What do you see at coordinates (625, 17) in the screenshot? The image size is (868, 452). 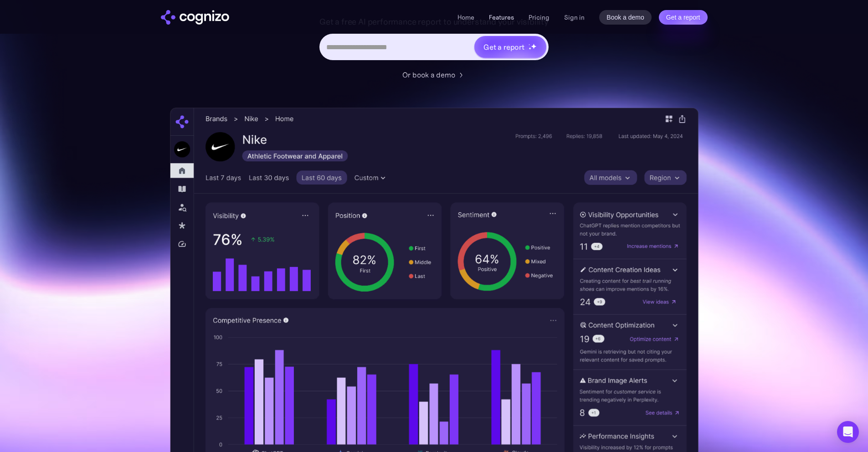 I see `a: Book a demo` at bounding box center [625, 17].